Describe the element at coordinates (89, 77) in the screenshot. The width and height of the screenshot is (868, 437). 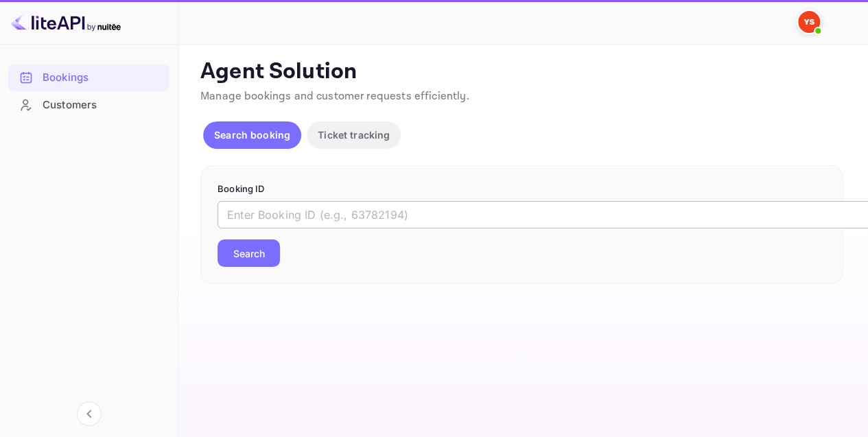
I see `a: Bookings` at that location.